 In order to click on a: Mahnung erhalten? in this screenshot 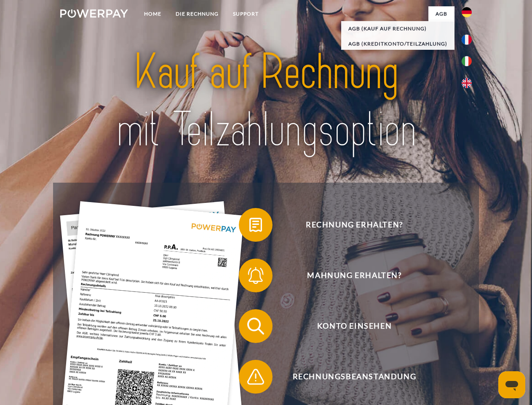, I will do `click(348, 276)`.